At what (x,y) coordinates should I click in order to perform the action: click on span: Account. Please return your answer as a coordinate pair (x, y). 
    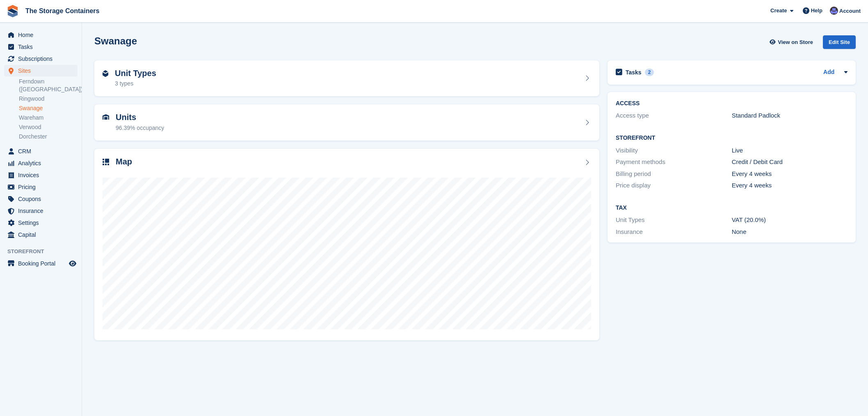
    Looking at the image, I should click on (850, 11).